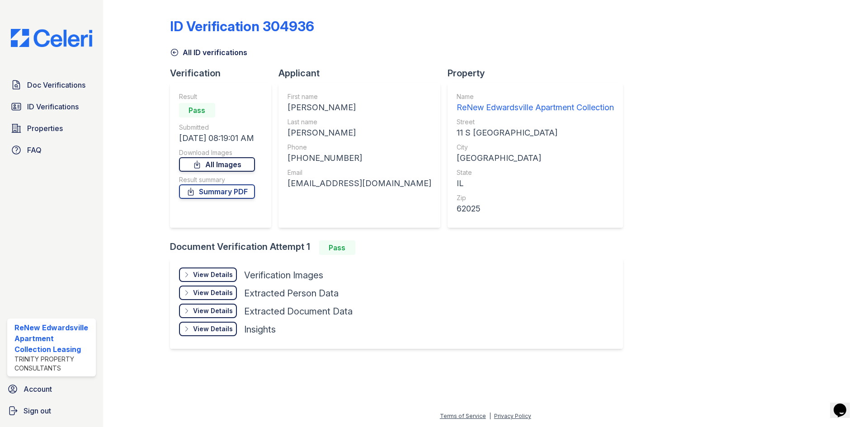 The height and width of the screenshot is (427, 868). I want to click on div: Zip, so click(535, 198).